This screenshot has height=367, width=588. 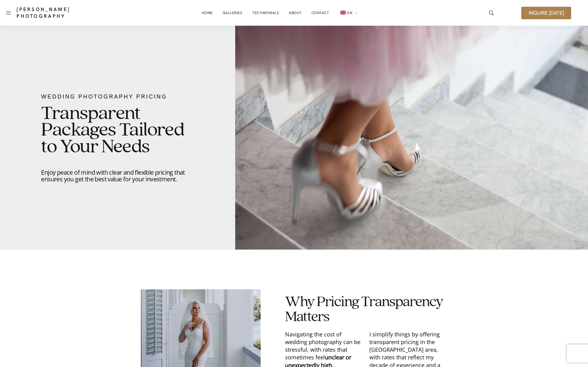 I want to click on h2: Transparent Packages Tailored to Your Needs, so click(x=117, y=130).